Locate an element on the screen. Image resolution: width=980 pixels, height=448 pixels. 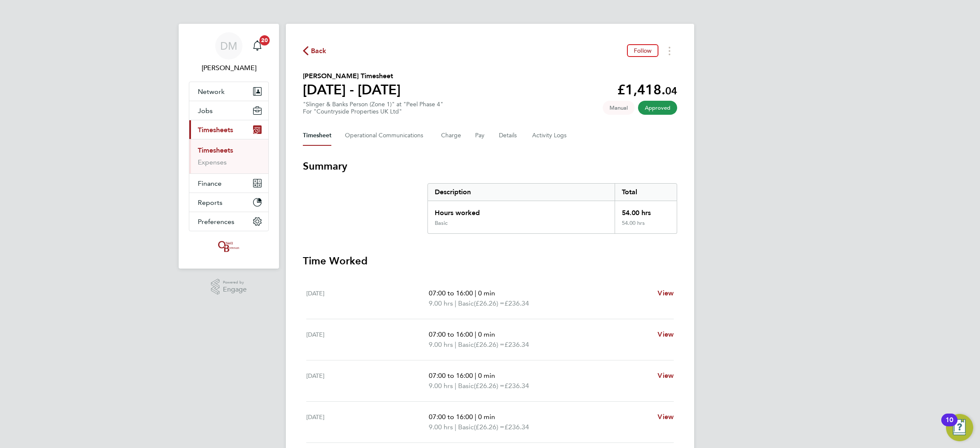
button: Details is located at coordinates (508, 135).